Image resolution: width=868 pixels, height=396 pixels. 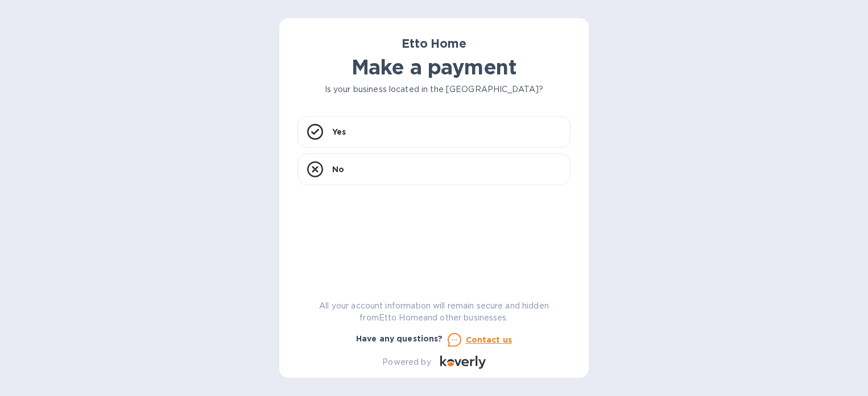 I want to click on h1: Make a payment, so click(x=434, y=67).